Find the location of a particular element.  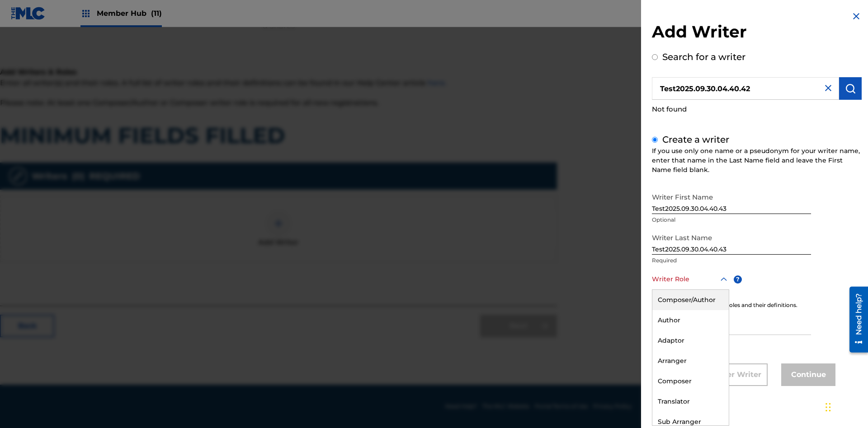

div: Chat Widget is located at coordinates (845, 407).